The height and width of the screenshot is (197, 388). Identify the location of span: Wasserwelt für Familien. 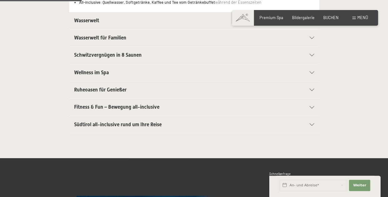
(100, 38).